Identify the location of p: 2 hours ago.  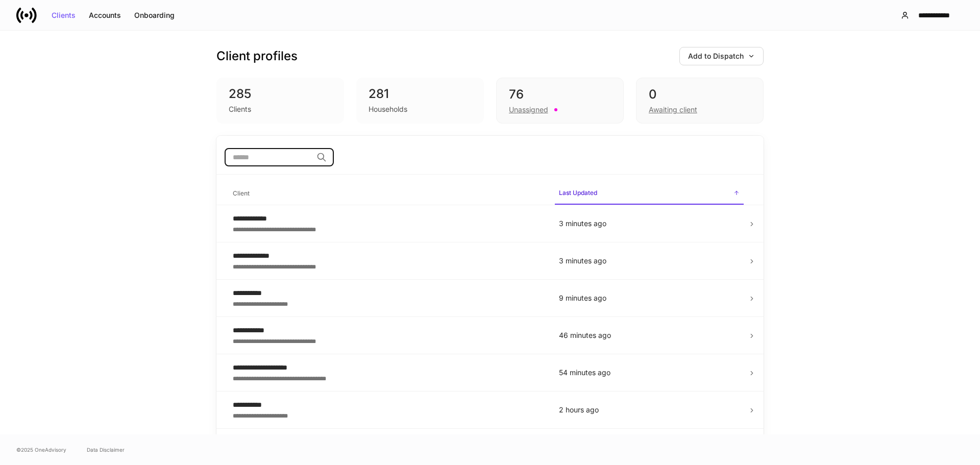
(649, 410).